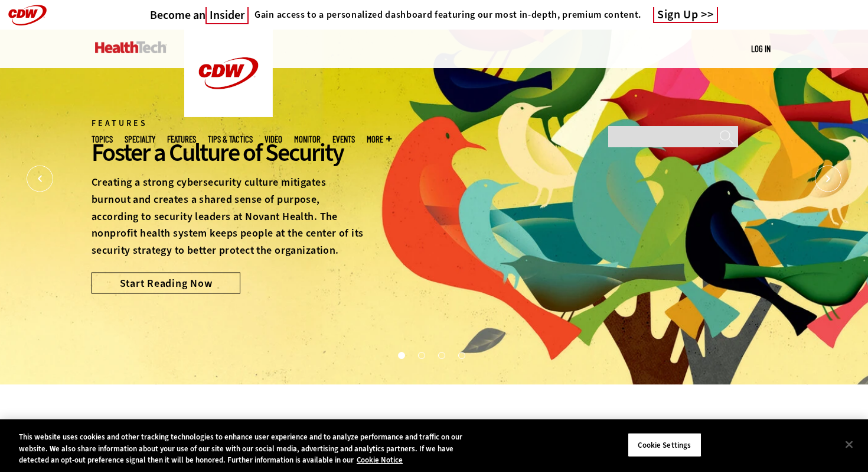 Image resolution: width=868 pixels, height=472 pixels. Describe the element at coordinates (228, 216) in the screenshot. I see `p: Creating a strong cybersecurity culture mitigates burnout and creates a shared sense of purpose, ...` at that location.